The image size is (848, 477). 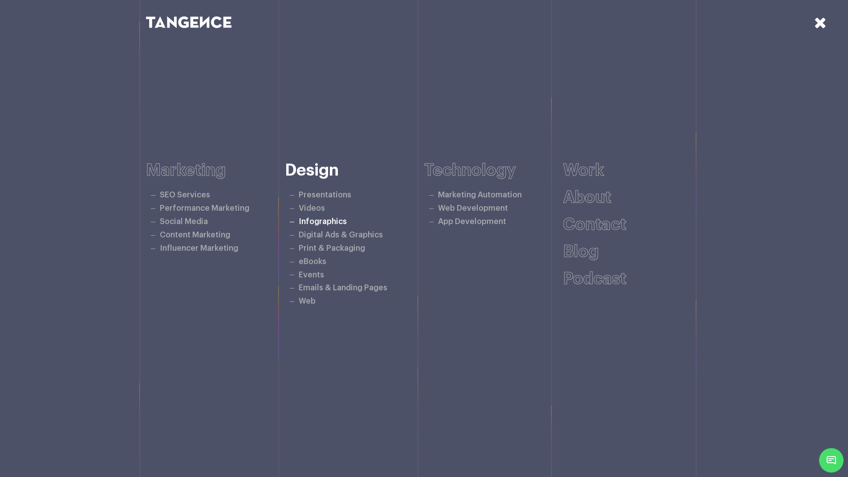 What do you see at coordinates (472, 222) in the screenshot?
I see `a: App Development` at bounding box center [472, 222].